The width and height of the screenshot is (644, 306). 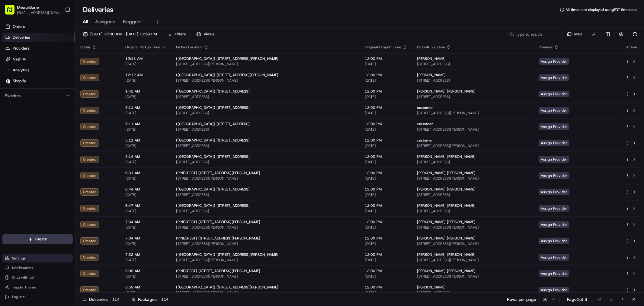 What do you see at coordinates (146, 287) in the screenshot?
I see `span: 8:59 AM` at bounding box center [146, 287].